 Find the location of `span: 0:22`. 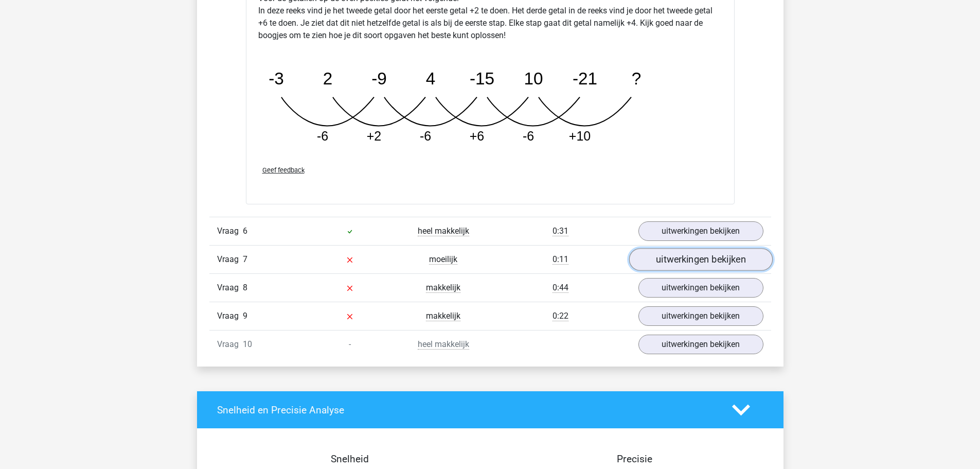

span: 0:22 is located at coordinates (561, 316).